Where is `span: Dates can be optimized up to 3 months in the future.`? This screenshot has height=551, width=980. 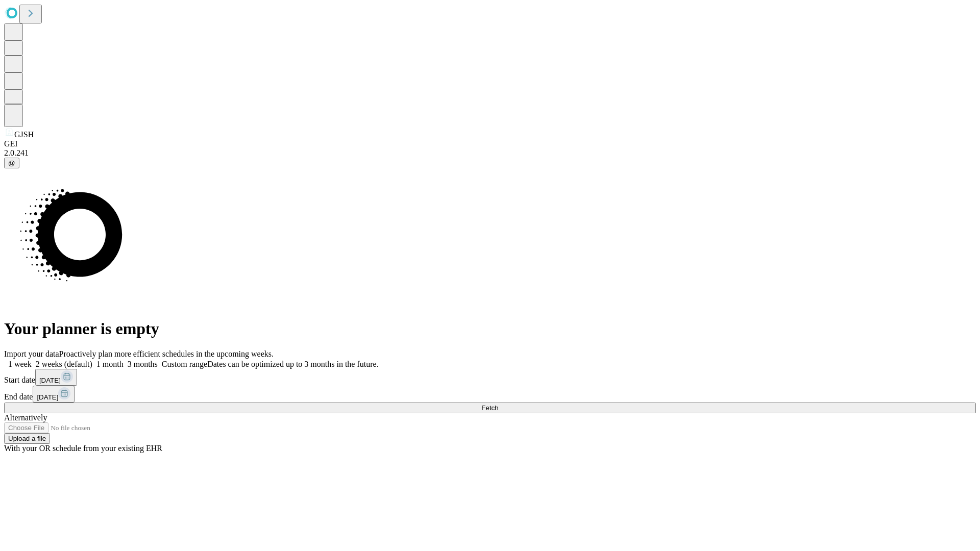
span: Dates can be optimized up to 3 months in the future. is located at coordinates (293, 364).